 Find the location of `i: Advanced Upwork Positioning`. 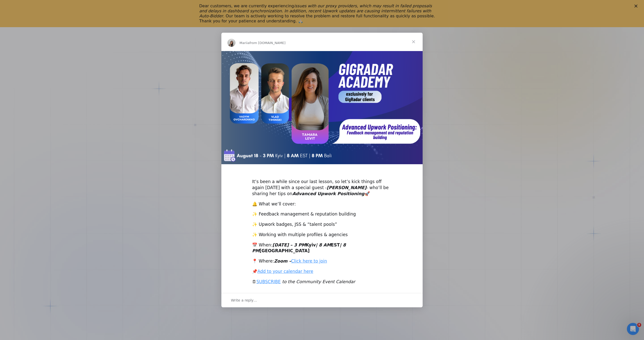

i: Advanced Upwork Positioning is located at coordinates (329, 194).